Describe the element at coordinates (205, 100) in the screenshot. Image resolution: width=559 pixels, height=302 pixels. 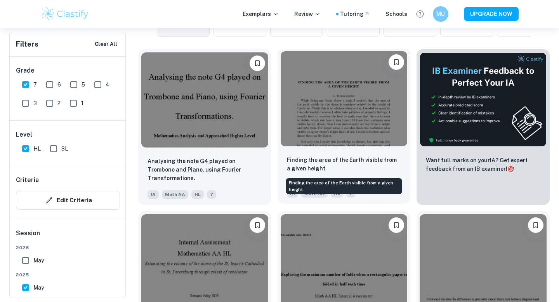
I see `img: Math AA IA example thumbnail: Analysing the note G4 played on Trombone` at that location.